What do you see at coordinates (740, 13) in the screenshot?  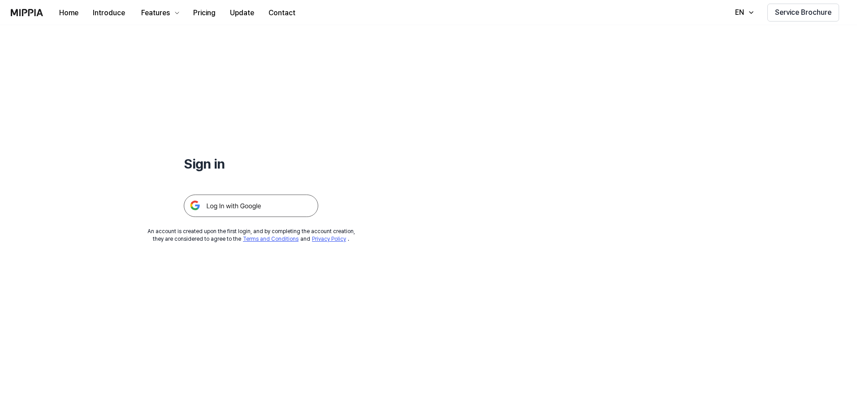 I see `div: EN` at bounding box center [740, 13].